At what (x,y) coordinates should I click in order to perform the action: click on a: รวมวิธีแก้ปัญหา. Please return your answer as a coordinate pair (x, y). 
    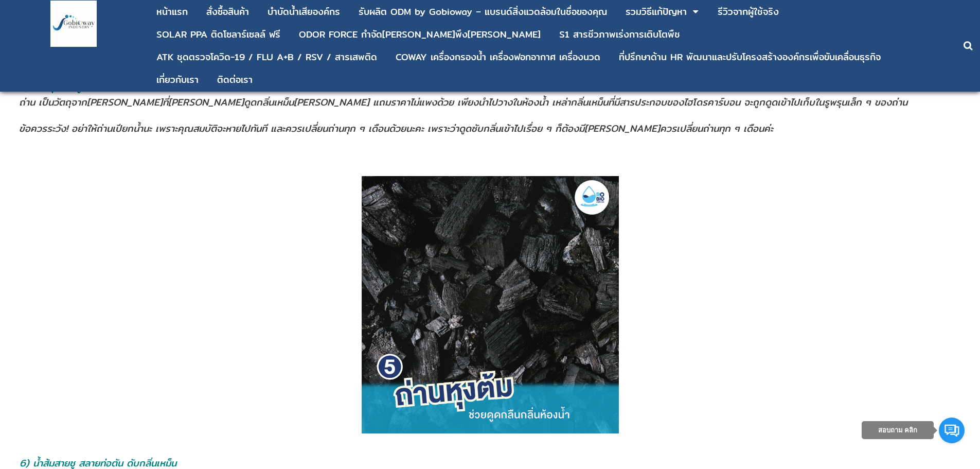
    Looking at the image, I should click on (656, 12).